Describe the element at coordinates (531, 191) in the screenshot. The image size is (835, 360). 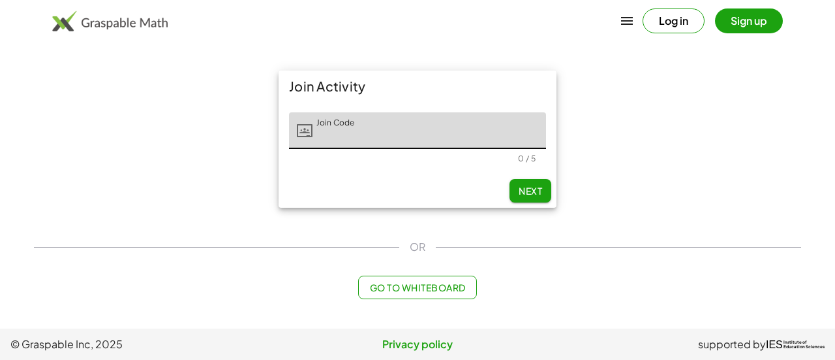
I see `span: Next` at that location.